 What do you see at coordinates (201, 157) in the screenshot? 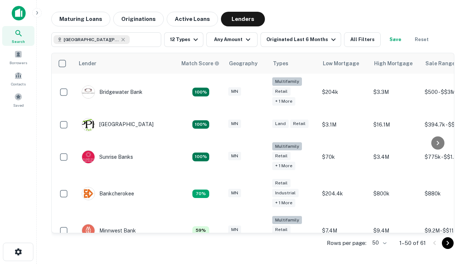
I see `div: Matching Properties: 15, hasApolloMatch: undefined` at bounding box center [201, 157].